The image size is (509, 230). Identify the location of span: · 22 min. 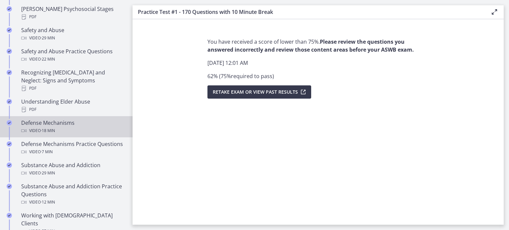
(48, 59).